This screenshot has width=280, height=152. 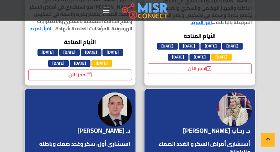 What do you see at coordinates (145, 10) in the screenshot?
I see `img: main.misr_connect` at bounding box center [145, 10].